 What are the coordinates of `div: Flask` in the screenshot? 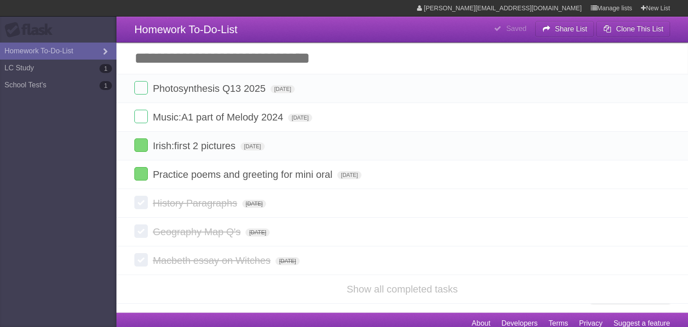 It's located at (31, 30).